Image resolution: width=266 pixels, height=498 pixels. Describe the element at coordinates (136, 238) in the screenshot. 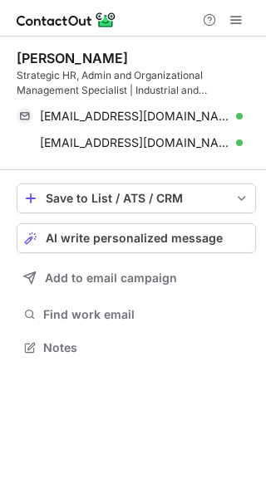

I see `button: AI write personalized message` at that location.